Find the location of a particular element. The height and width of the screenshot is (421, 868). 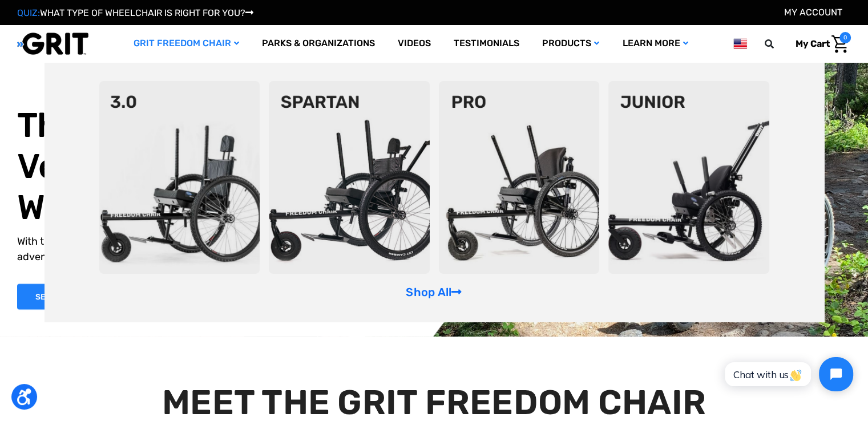

input: Search is located at coordinates (779, 44).